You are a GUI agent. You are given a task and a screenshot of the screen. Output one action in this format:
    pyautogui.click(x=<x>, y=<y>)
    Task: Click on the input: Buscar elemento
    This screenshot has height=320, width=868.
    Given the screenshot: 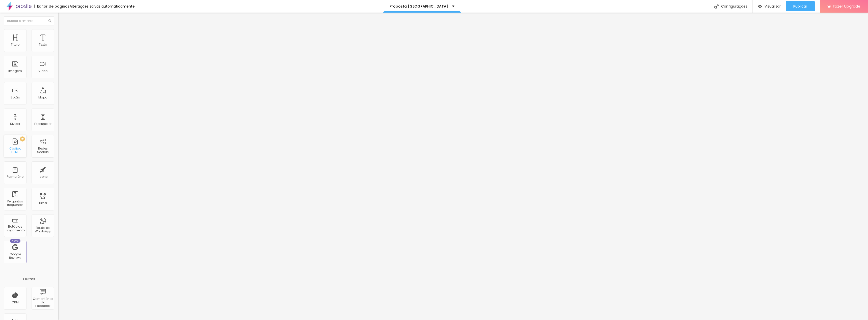 What is the action you would take?
    pyautogui.click(x=29, y=21)
    